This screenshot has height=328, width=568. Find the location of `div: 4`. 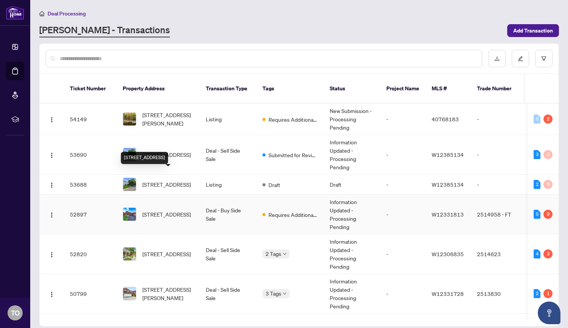

div: 4 is located at coordinates (537, 254).